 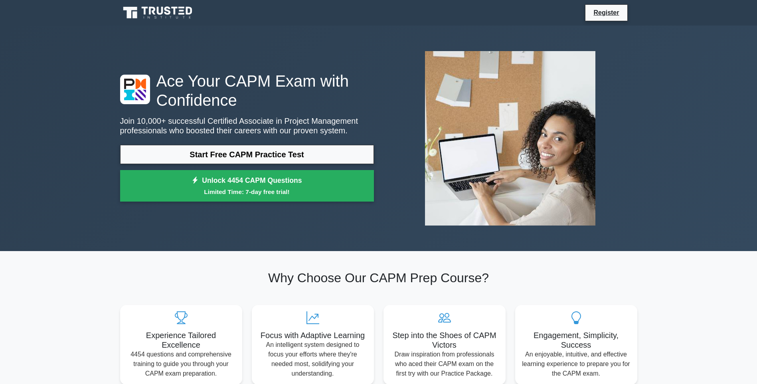 I want to click on h1: Ace Your CAPM Exam with Confidence, so click(x=247, y=91).